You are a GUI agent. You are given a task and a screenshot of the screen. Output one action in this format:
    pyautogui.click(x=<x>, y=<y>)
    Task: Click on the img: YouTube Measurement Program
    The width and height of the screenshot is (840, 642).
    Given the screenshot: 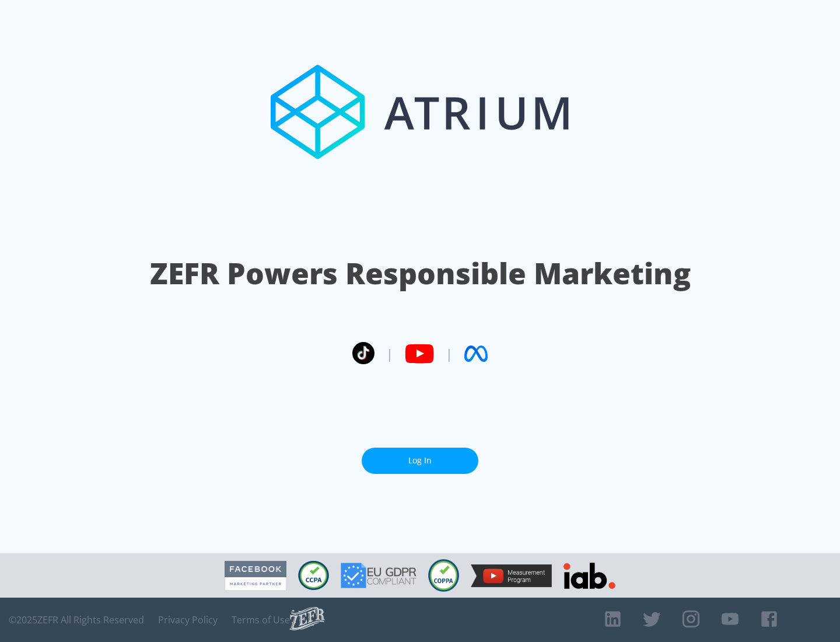 What is the action you would take?
    pyautogui.click(x=511, y=575)
    